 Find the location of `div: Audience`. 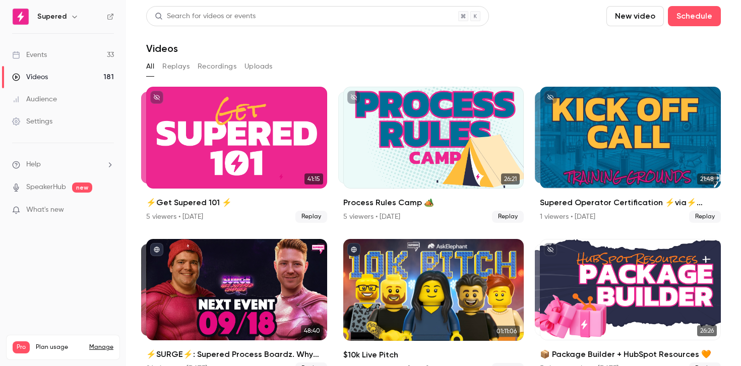

div: Audience is located at coordinates (34, 99).